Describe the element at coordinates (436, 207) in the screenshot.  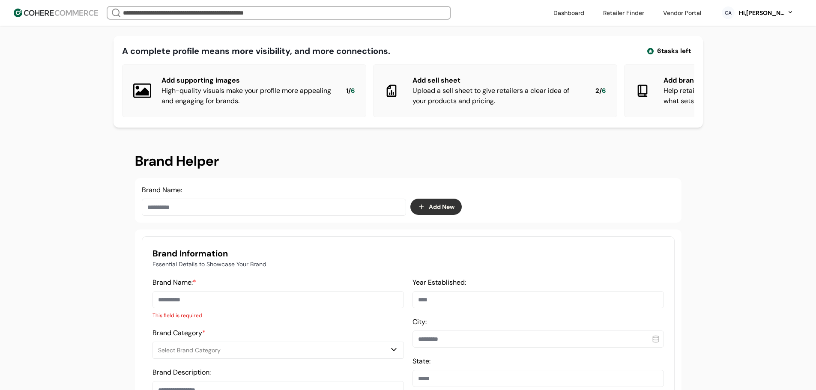
I see `button: Add New` at that location.